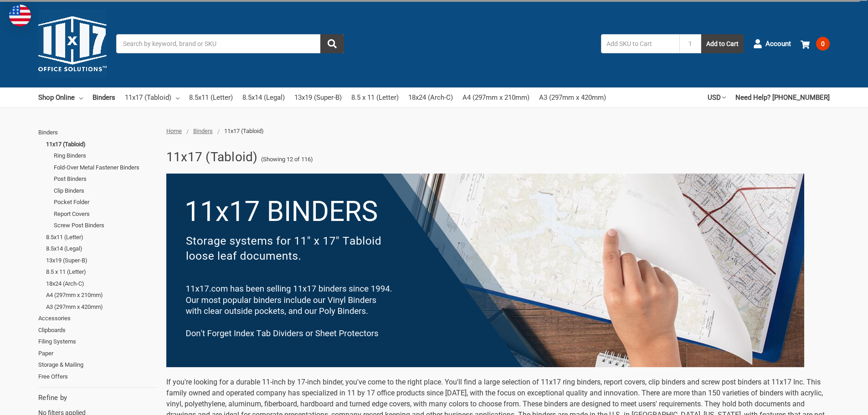 The width and height of the screenshot is (868, 415). Describe the element at coordinates (105, 191) in the screenshot. I see `a: Clip Binders` at that location.